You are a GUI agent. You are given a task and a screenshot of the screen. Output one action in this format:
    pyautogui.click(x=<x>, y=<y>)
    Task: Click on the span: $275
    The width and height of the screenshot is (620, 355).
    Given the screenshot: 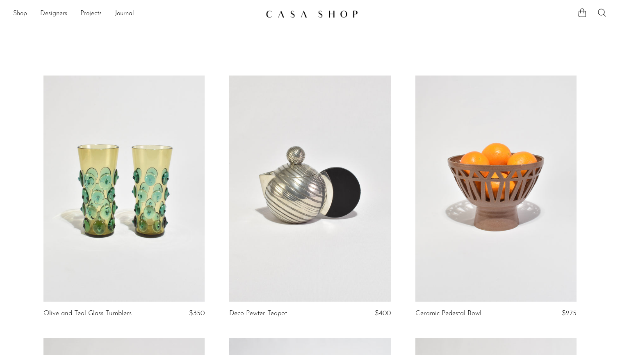 What is the action you would take?
    pyautogui.click(x=569, y=313)
    